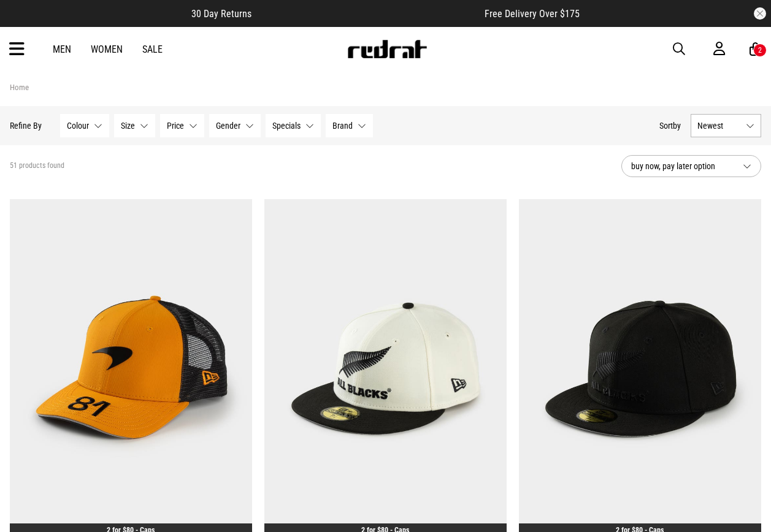  Describe the element at coordinates (387, 49) in the screenshot. I see `img: Redrat logo` at that location.